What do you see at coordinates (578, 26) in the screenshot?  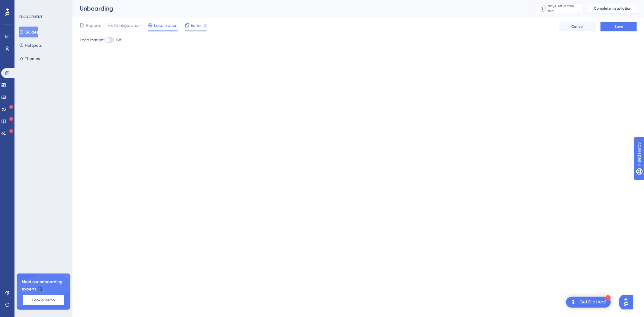 I see `button: Cancel` at bounding box center [578, 26].